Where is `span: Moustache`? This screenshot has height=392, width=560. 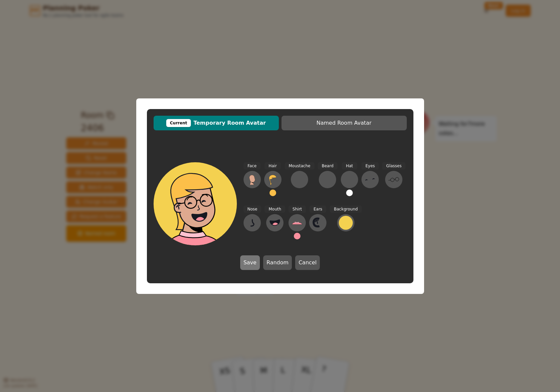
span: Moustache is located at coordinates (299, 166).